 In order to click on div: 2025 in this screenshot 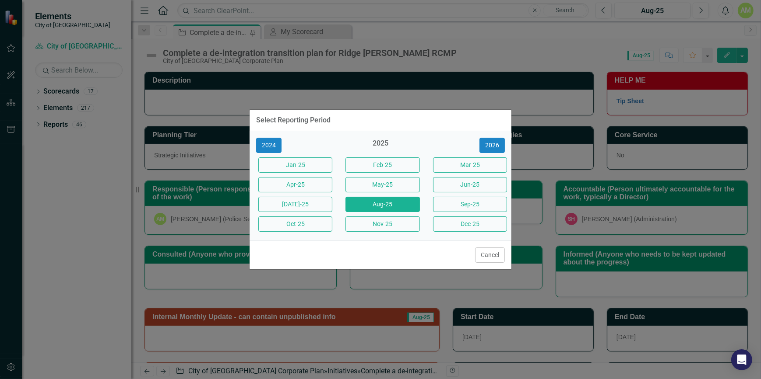, I will do `click(380, 146)`.